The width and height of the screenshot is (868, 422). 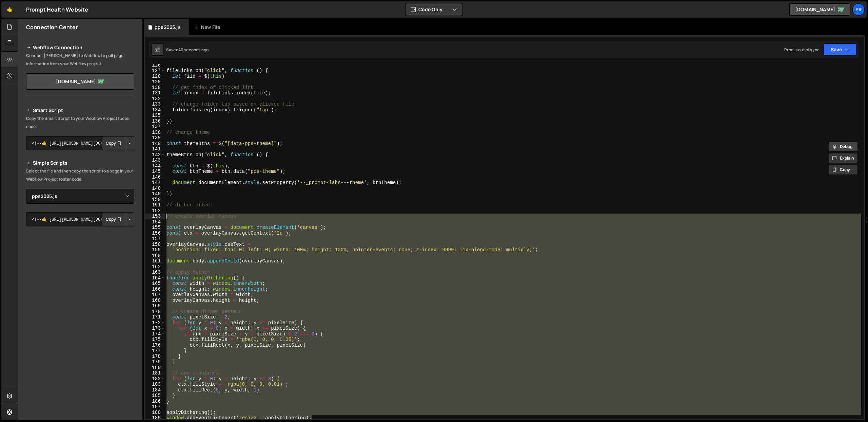 I want to click on div: 40 seconds ago, so click(x=193, y=50).